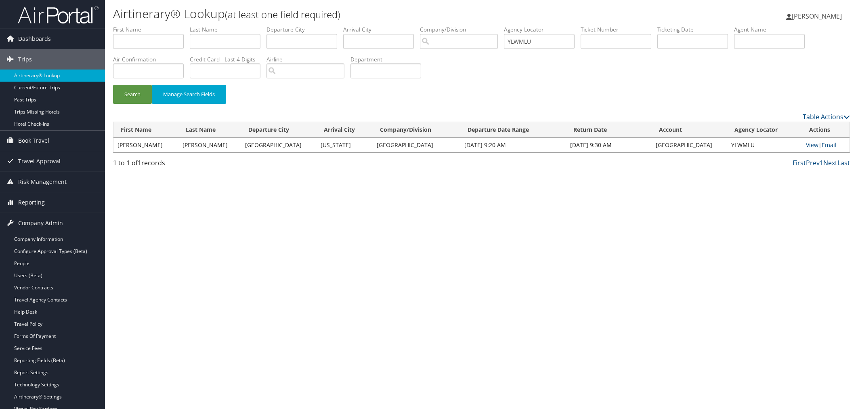 This screenshot has height=409, width=858. Describe the element at coordinates (58, 15) in the screenshot. I see `img: airportal-logo.png` at that location.